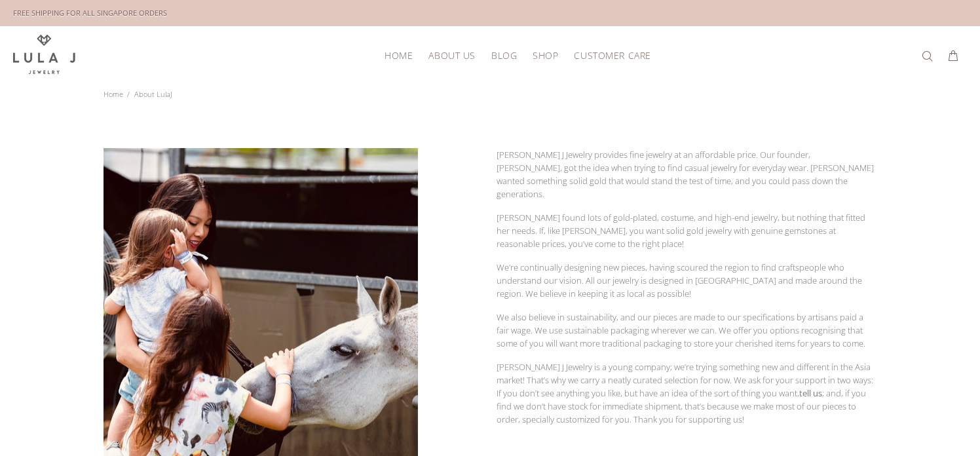 Image resolution: width=980 pixels, height=456 pixels. What do you see at coordinates (504, 55) in the screenshot?
I see `span: BLOG` at bounding box center [504, 55].